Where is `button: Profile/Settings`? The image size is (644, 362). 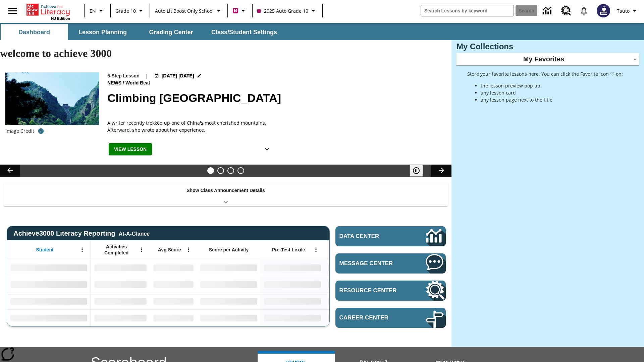 button: Profile/Settings is located at coordinates (628, 11).